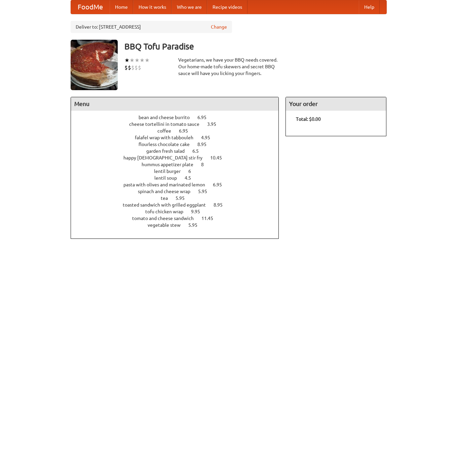 The image size is (457, 476). Describe the element at coordinates (90, 7) in the screenshot. I see `a: FoodMe` at that location.